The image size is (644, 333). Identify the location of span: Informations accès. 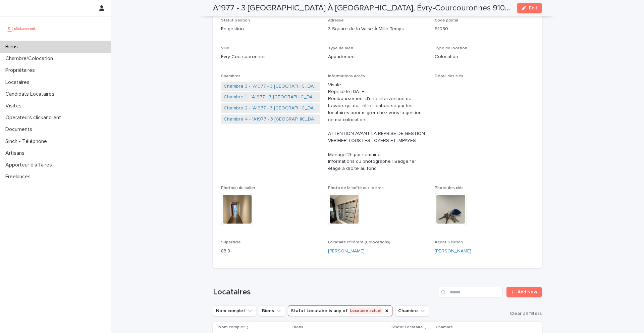
(346, 76).